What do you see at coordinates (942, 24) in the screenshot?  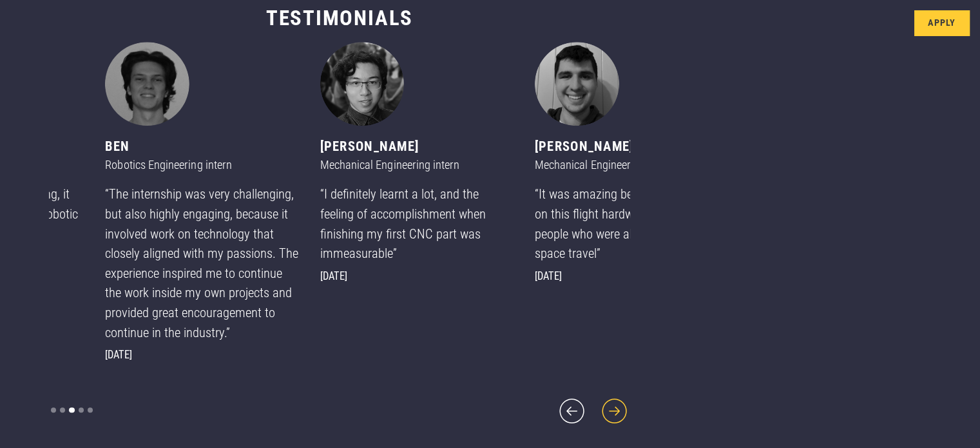 I see `a: Apply` at bounding box center [942, 24].